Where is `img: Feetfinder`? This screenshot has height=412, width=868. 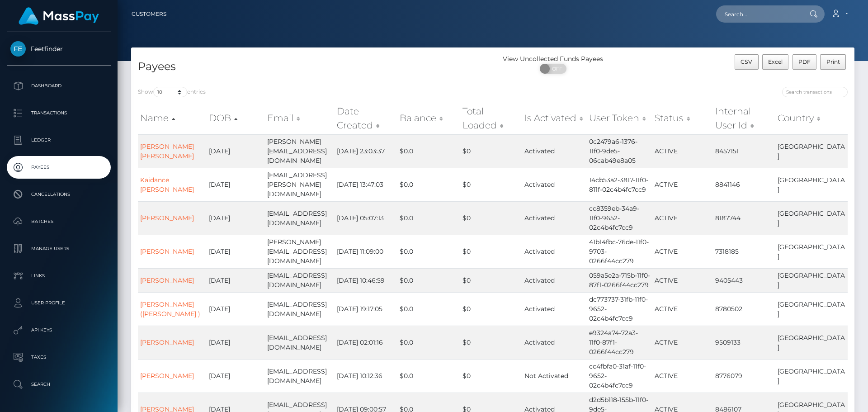
img: Feetfinder is located at coordinates (18, 49).